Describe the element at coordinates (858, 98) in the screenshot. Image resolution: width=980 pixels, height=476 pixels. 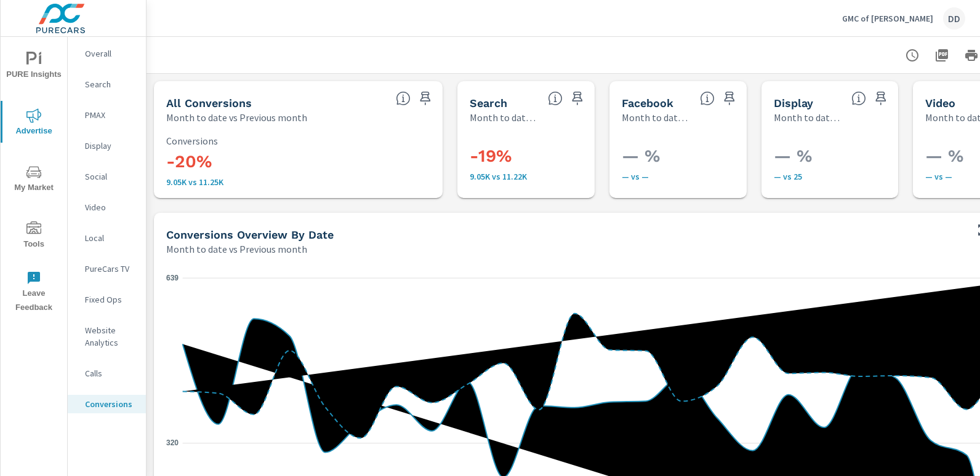
I see `span: Display Conversions include Actions, Leads and Unmapped Conversions` at that location.